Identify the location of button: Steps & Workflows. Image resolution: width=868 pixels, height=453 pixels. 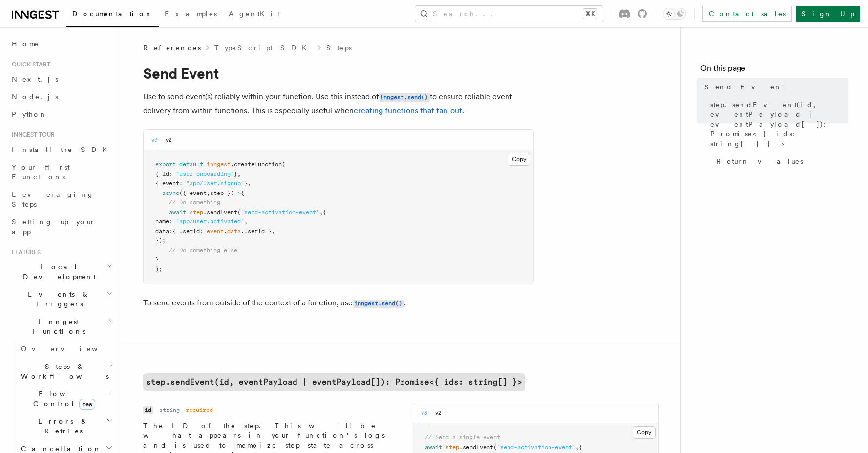
(66, 371).